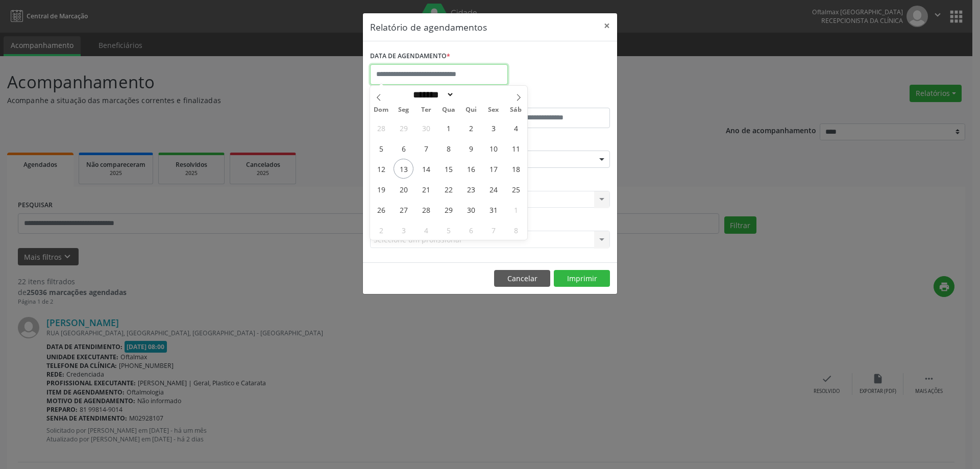 Image resolution: width=980 pixels, height=469 pixels. I want to click on span: Outubro 4, 2025, so click(516, 128).